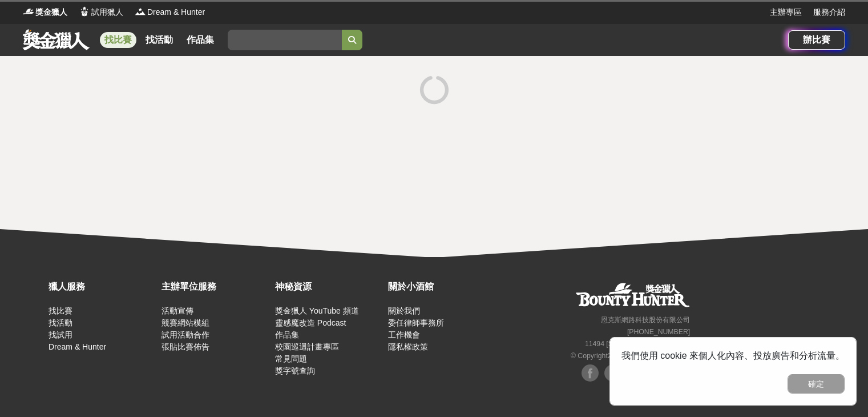 This screenshot has width=868, height=417. Describe the element at coordinates (103, 287) in the screenshot. I see `div: 獵人服務` at that location.